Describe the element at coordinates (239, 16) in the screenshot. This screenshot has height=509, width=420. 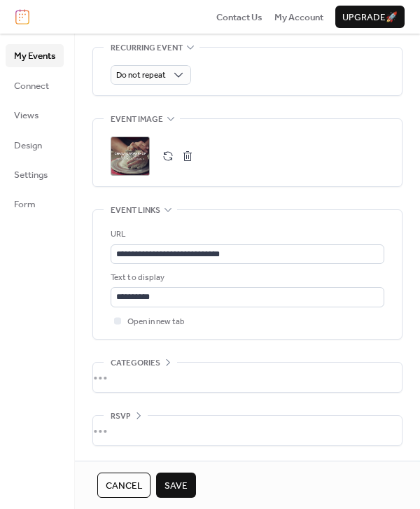
I see `a: Contact Us` at that location.